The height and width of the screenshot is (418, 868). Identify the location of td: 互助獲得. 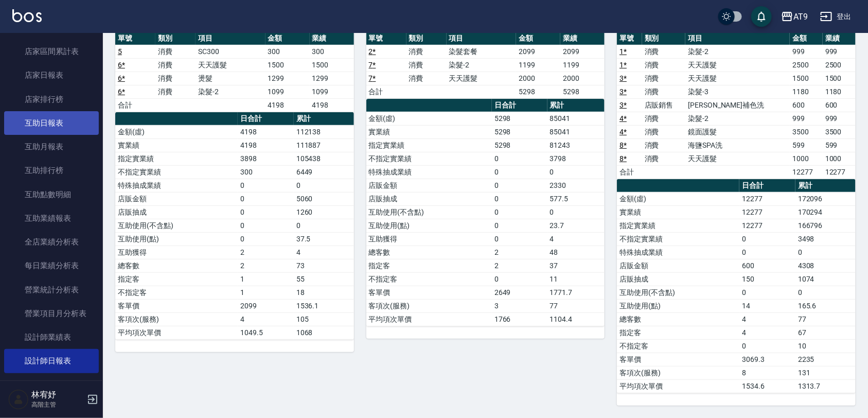
(429, 239).